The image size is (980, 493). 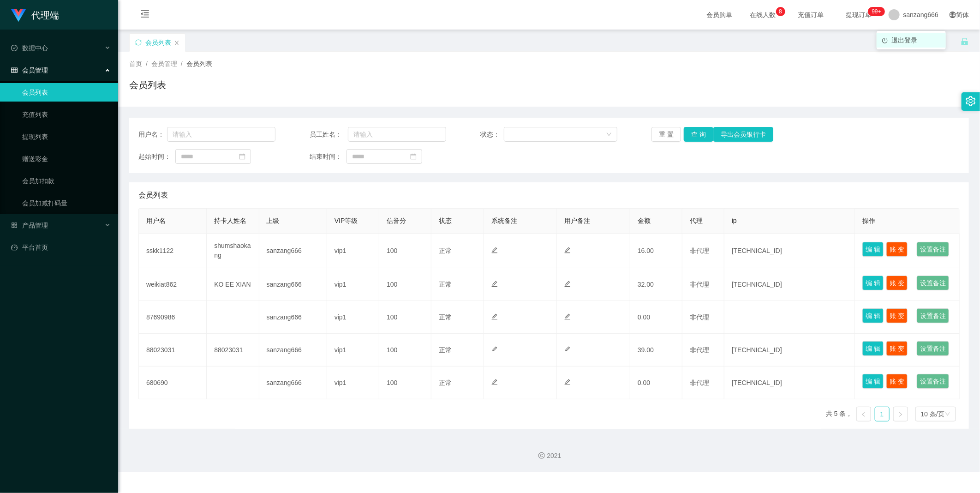 I want to click on a: 赠送彩金, so click(x=66, y=159).